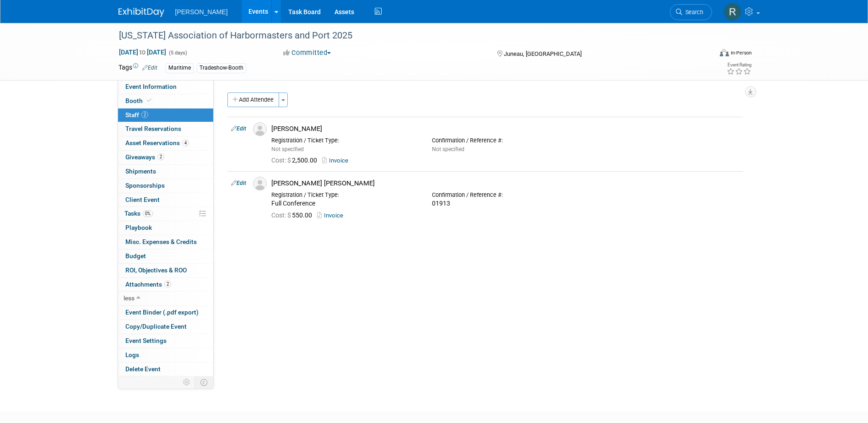 This screenshot has height=423, width=868. I want to click on div: Event Format, so click(705, 54).